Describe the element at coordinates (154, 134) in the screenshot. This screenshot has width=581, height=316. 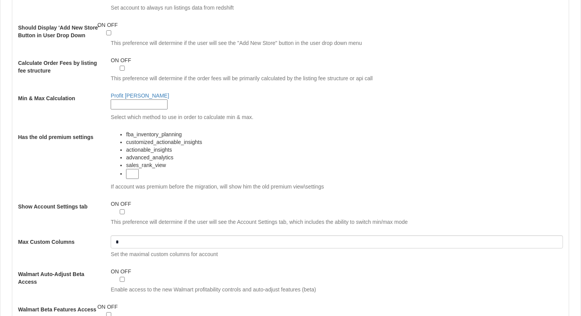
I see `span: fba_inventory_planning` at that location.